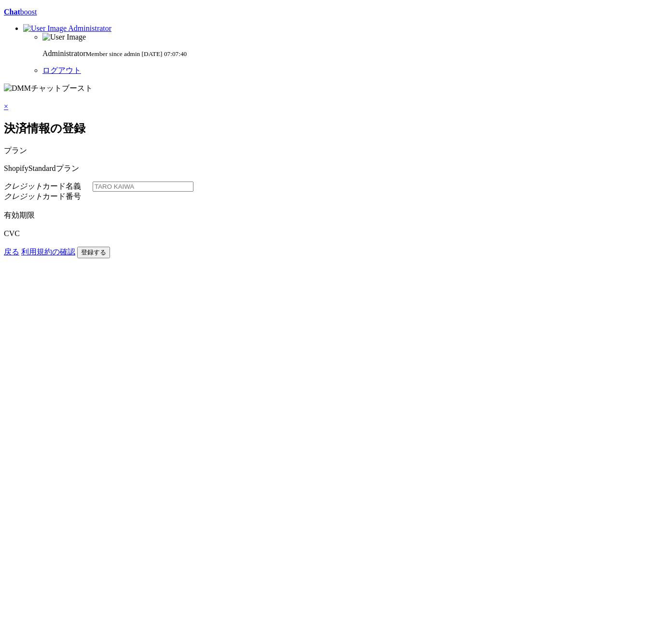 Image resolution: width=658 pixels, height=644 pixels. What do you see at coordinates (19, 215) in the screenshot?
I see `label: 有効期限` at bounding box center [19, 215].